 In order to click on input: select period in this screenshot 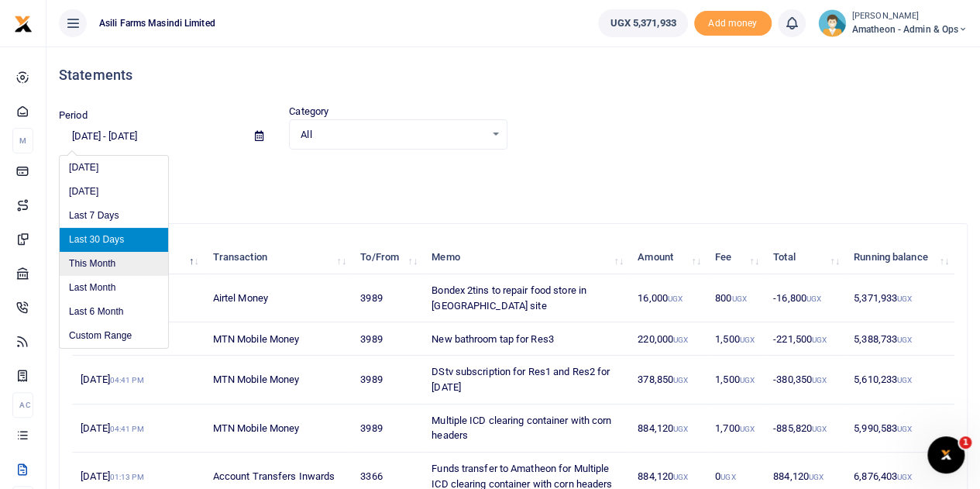, I will do `click(150, 136)`.